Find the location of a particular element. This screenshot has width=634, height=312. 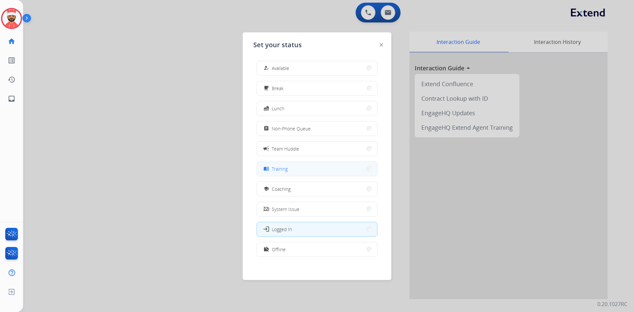

img: avatar is located at coordinates (12, 18).